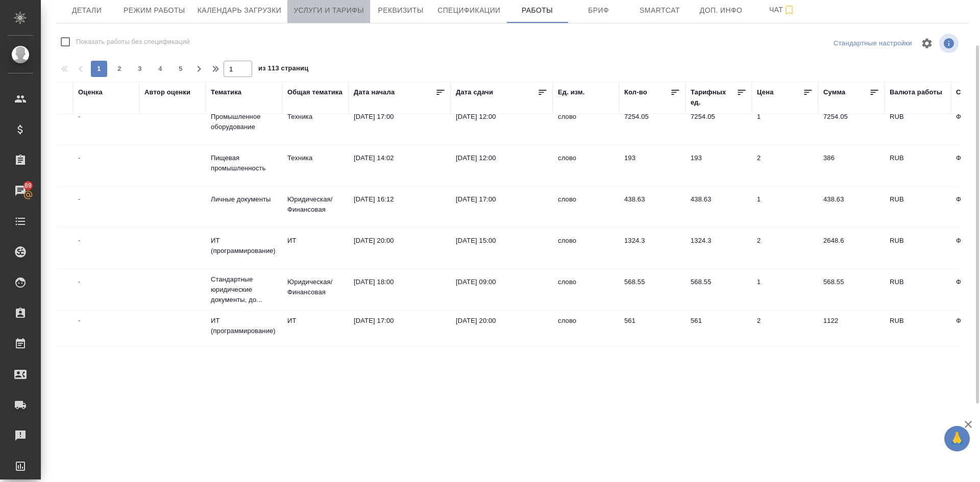  What do you see at coordinates (133, 42) in the screenshot?
I see `span: Показать работы без спецификаций` at bounding box center [133, 42].